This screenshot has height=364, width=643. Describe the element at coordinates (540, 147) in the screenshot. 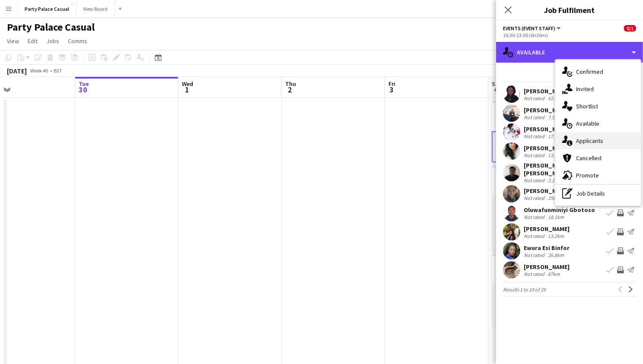

I see `app-card-role: Events (Event Staff)3A0/116:30-23:00 (6h30m)` at that location.